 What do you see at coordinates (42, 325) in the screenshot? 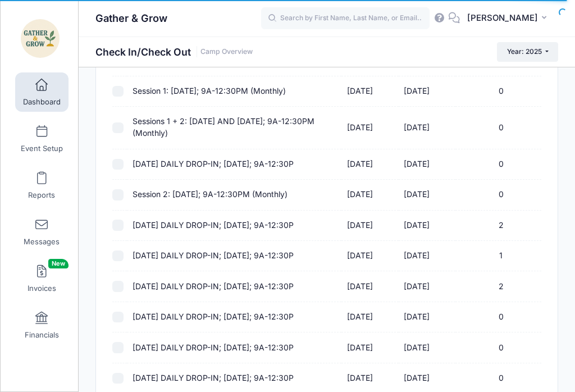
I see `a: Financials` at bounding box center [42, 325].